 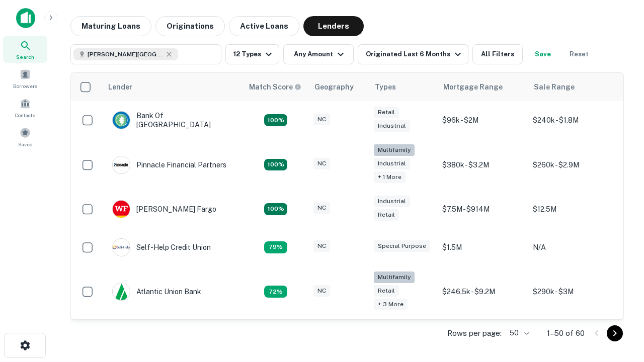 What do you see at coordinates (161, 247) in the screenshot?
I see `div: Self-help Credit Union` at bounding box center [161, 247].